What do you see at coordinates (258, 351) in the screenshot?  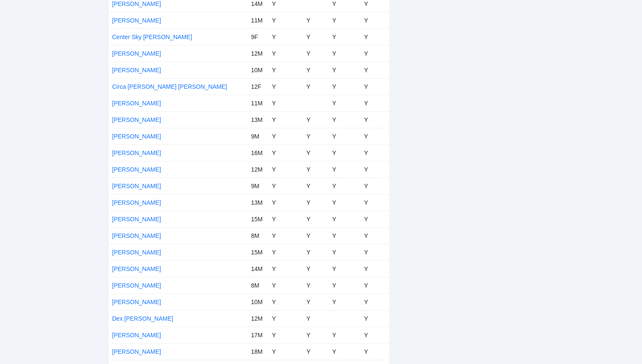 I see `td: 18M` at bounding box center [258, 351].